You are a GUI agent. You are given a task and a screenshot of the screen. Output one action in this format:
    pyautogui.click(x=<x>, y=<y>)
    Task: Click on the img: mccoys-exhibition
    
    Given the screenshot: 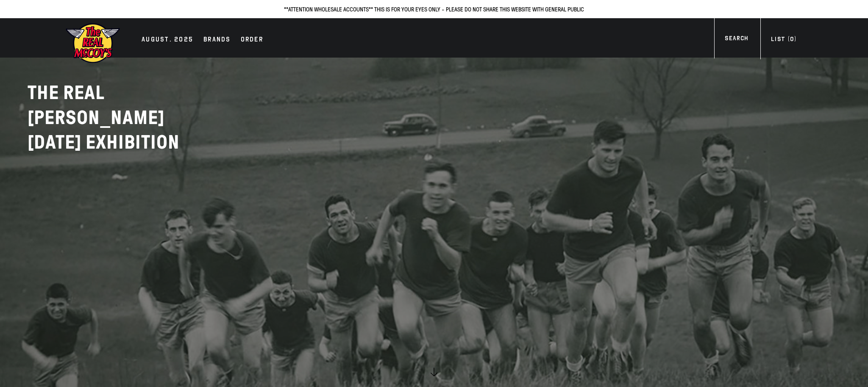 What is the action you would take?
    pyautogui.click(x=93, y=43)
    